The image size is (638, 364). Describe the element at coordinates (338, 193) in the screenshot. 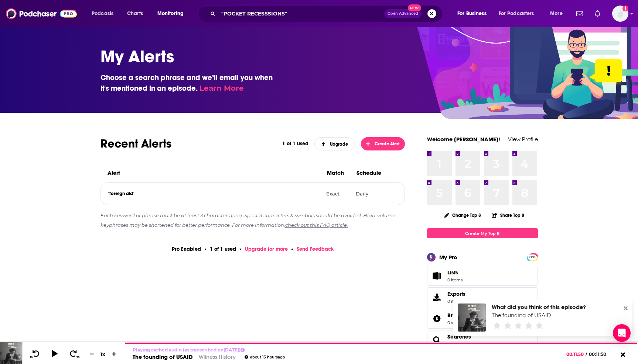

I see `p: Exact` at that location.